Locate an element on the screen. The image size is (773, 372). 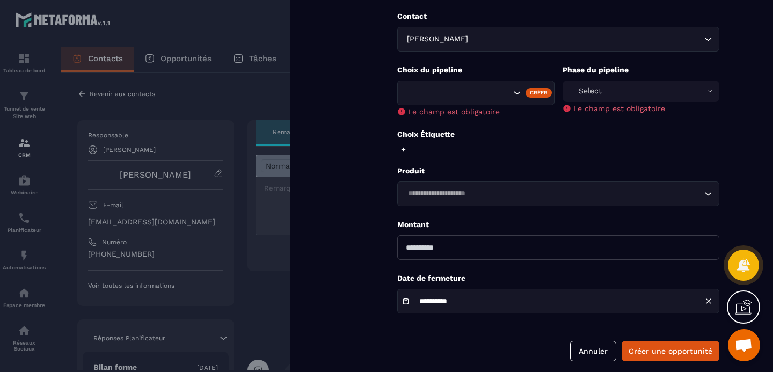
p: Choix du pipeline is located at coordinates (476, 70).